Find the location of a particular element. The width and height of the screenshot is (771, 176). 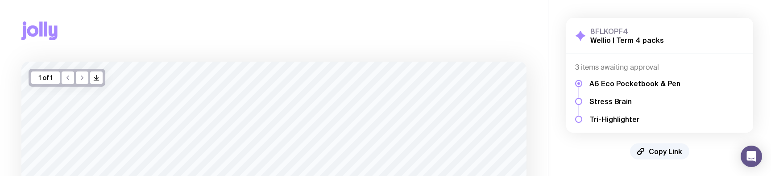

h5: A6 Eco Pocketbook & Pen is located at coordinates (635, 83).